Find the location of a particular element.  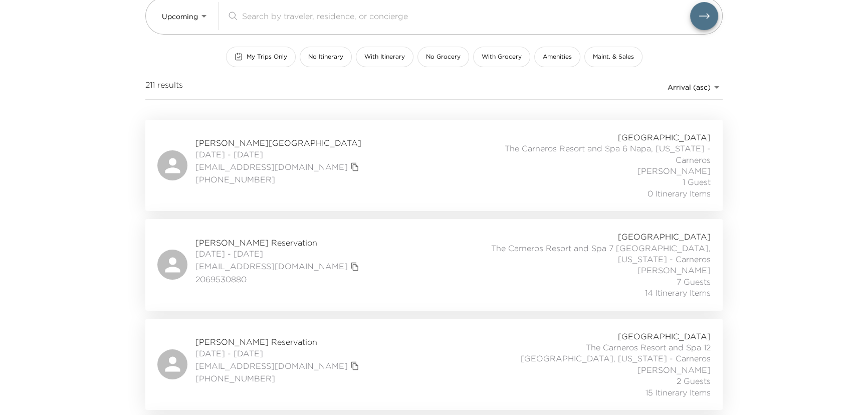

span: Maint. & Sales is located at coordinates (614, 57).